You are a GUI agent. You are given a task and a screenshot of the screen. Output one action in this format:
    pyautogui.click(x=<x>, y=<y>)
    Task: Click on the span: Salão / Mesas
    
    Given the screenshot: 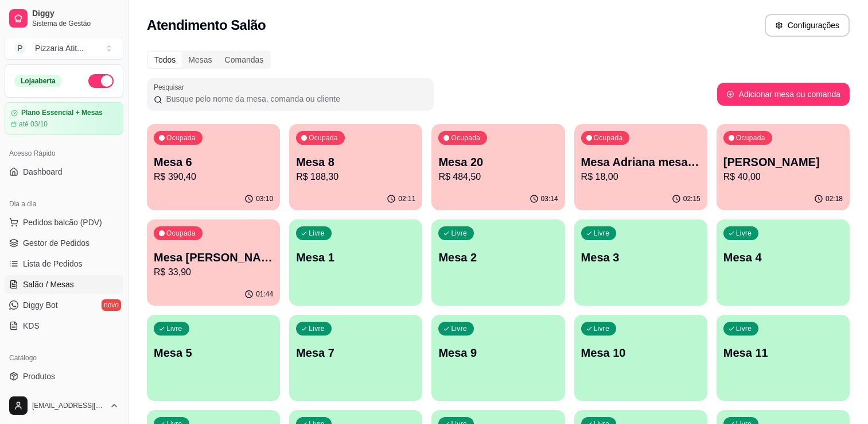 What is the action you would take?
    pyautogui.click(x=48, y=284)
    